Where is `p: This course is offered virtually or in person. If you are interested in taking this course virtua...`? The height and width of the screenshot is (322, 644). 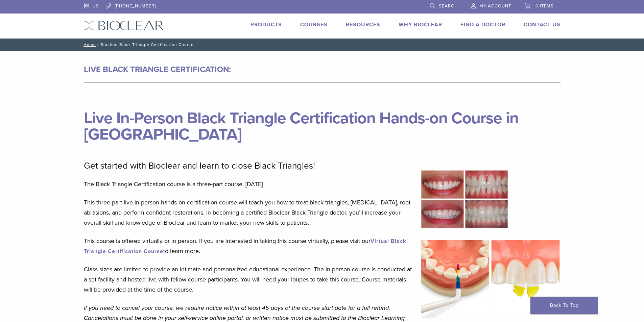 p: This course is offered virtually or in person. If you are interested in taking this course virtua... is located at coordinates (248, 246).